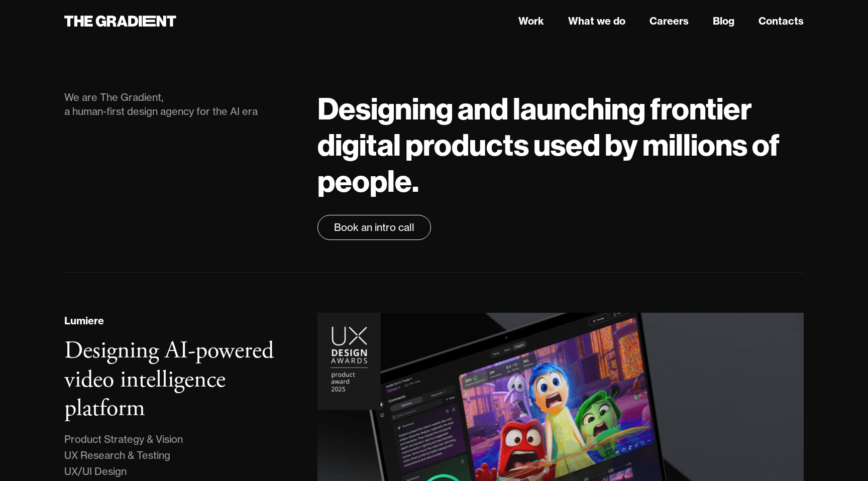 This screenshot has width=868, height=481. Describe the element at coordinates (84, 321) in the screenshot. I see `div: Lumiere` at that location.